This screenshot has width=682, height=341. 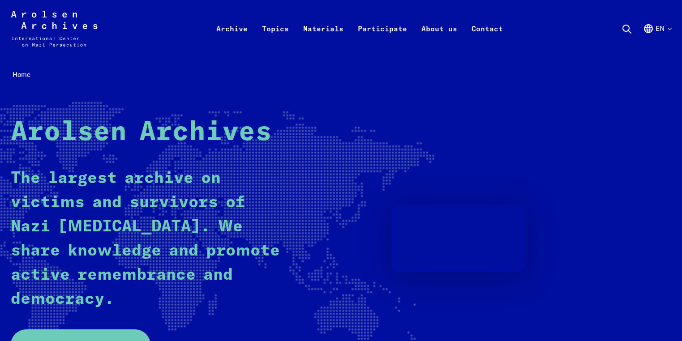 I want to click on a: Contact, so click(x=487, y=39).